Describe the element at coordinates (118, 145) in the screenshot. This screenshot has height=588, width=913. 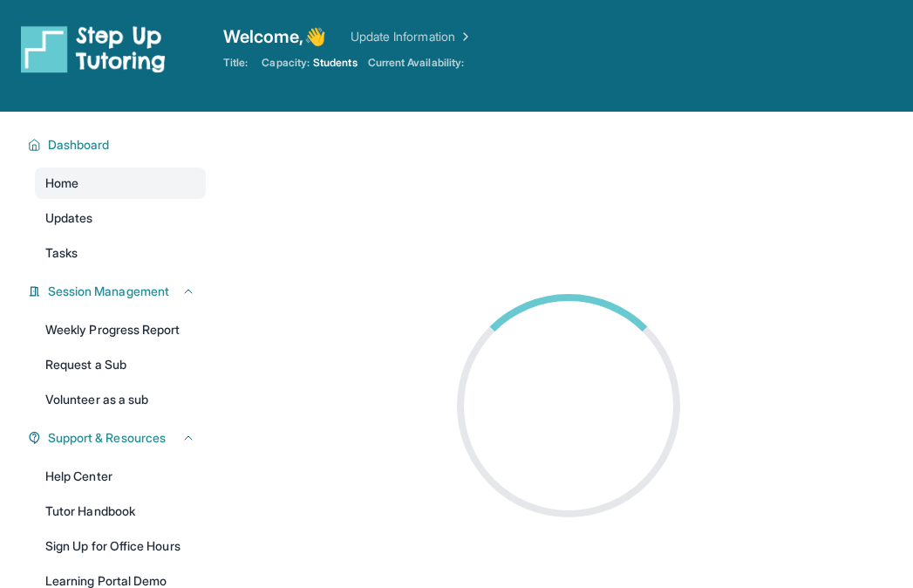
I see `button: Dashboard` at that location.